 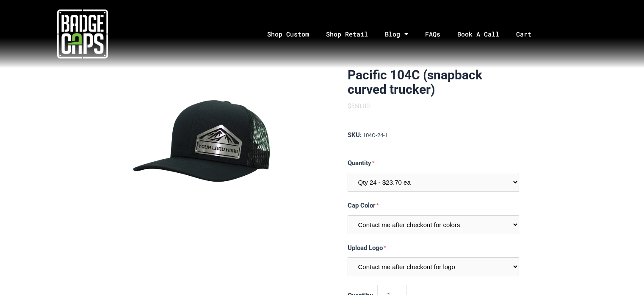 What do you see at coordinates (433, 247) in the screenshot?
I see `label: Upload Logo` at bounding box center [433, 247].